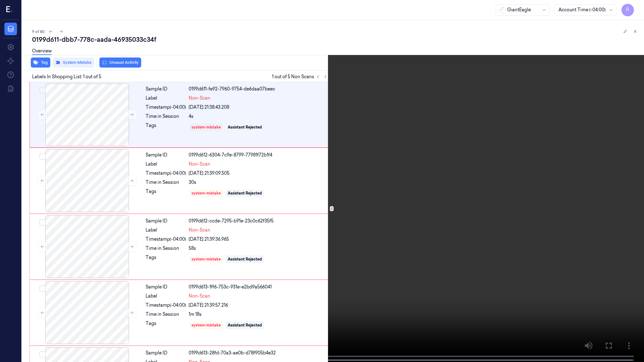 This screenshot has width=644, height=362. Describe the element at coordinates (67, 76) in the screenshot. I see `span: Labels In Shopping List: 1 out of 5` at that location.